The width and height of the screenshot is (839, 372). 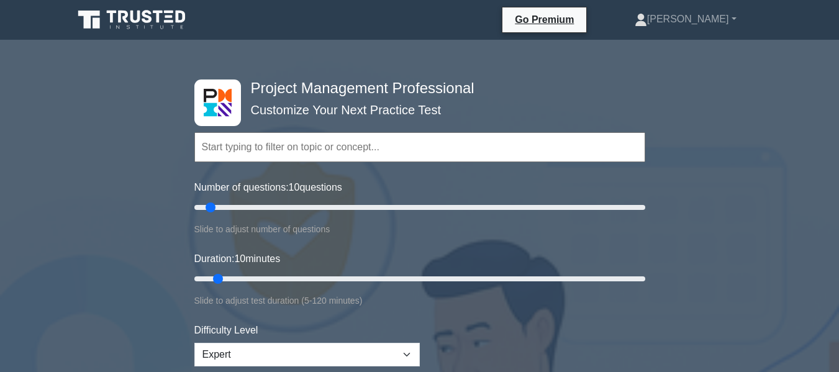 I want to click on a: Go Premium, so click(x=544, y=19).